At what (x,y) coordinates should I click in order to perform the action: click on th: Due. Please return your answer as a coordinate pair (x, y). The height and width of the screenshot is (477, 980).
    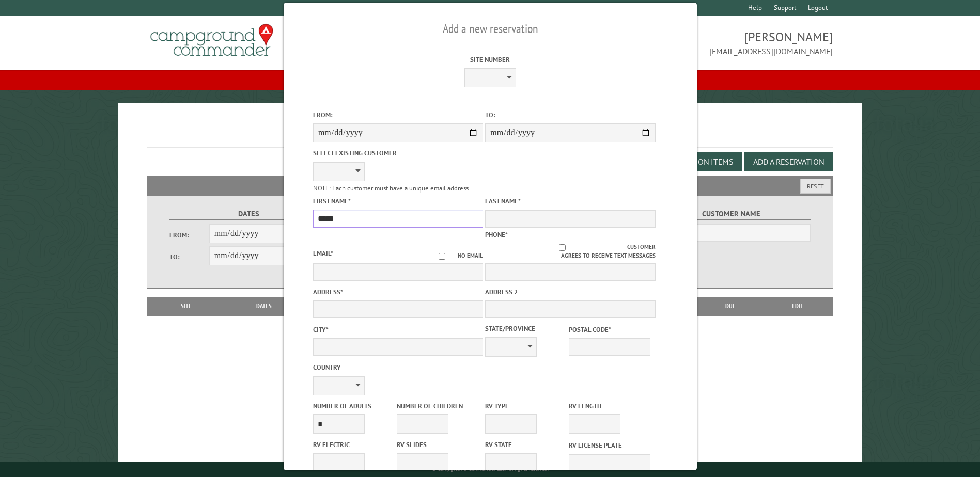
    Looking at the image, I should click on (730, 306).